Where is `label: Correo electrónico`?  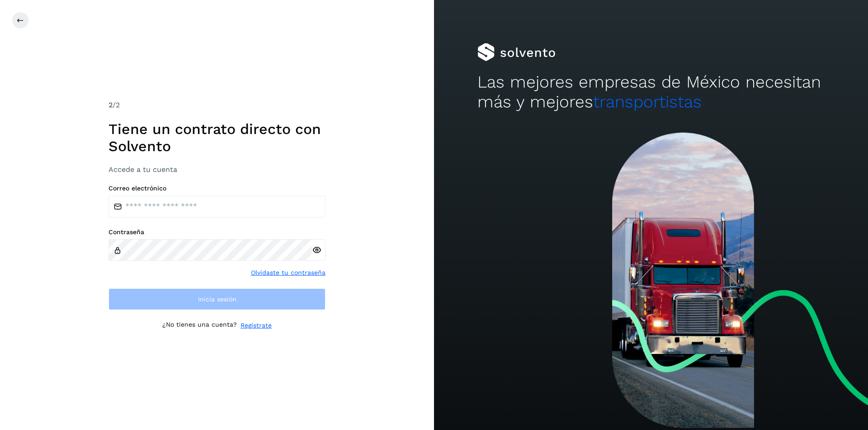 label: Correo electrónico is located at coordinates (217, 189).